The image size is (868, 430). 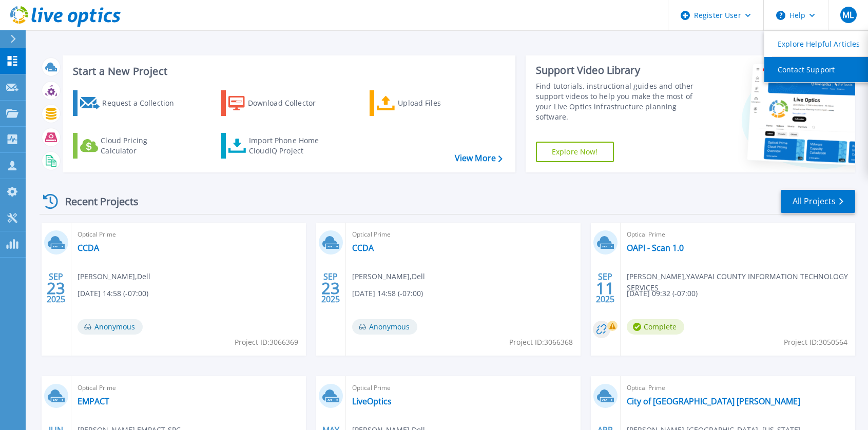 I want to click on div: Find tutorials, instructional guides and other support videos to help you make the most of your L..., so click(x=619, y=102).